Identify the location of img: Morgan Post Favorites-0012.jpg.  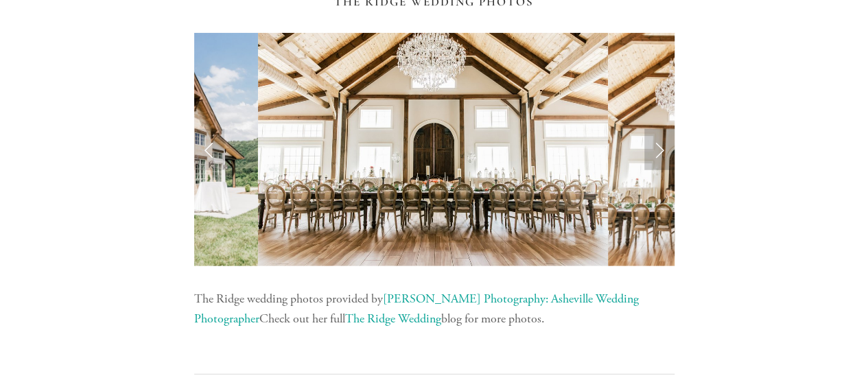
(433, 150).